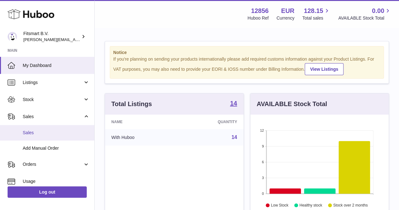 The height and width of the screenshot is (210, 399). Describe the element at coordinates (263, 162) in the screenshot. I see `text: 6` at that location.